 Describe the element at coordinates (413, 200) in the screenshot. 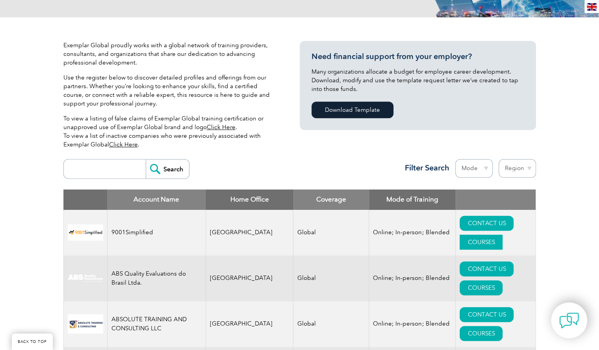

I see `th: Mode of Training: activate to sort column ascending` at that location.